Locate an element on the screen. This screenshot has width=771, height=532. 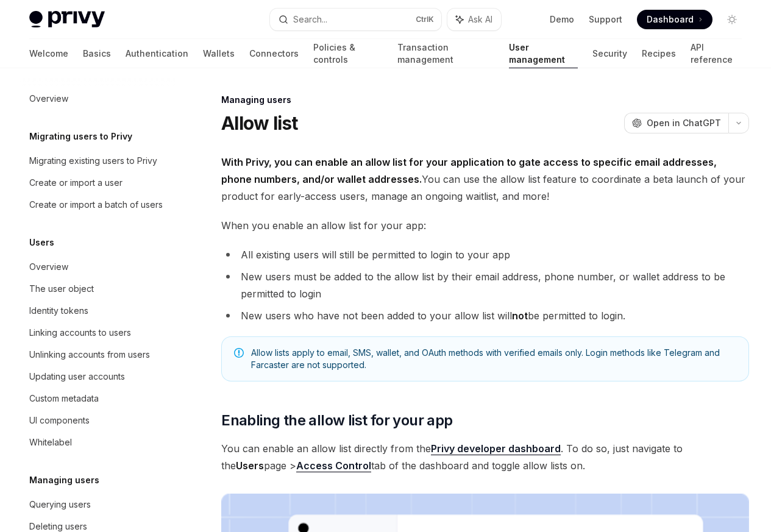
a: Dashboard is located at coordinates (675, 20).